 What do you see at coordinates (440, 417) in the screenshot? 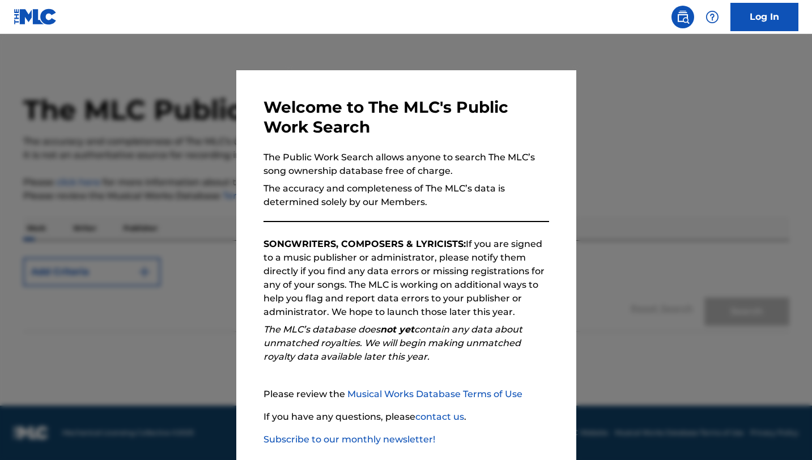
I see `a: contact us` at bounding box center [440, 417].